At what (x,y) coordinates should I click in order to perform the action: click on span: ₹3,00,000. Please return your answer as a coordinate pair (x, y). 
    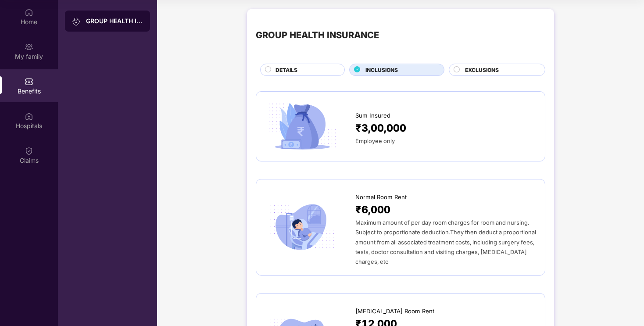
    Looking at the image, I should click on (381, 128).